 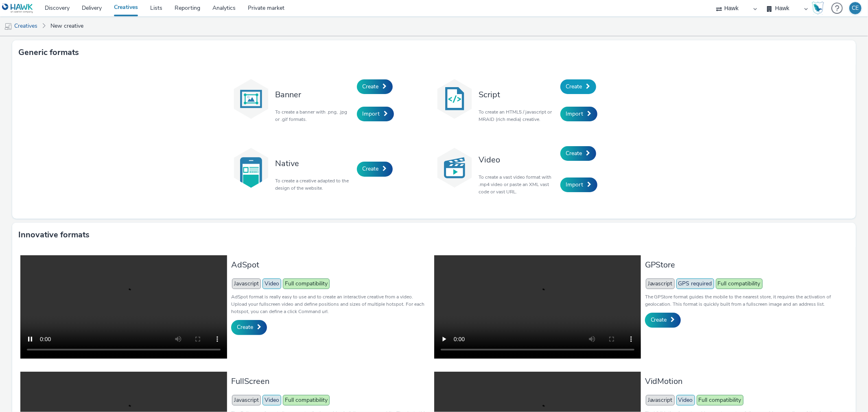 What do you see at coordinates (744, 300) in the screenshot?
I see `p: The GPStore format guides the mobile to the nearest store, it requires the activation of geolocat...` at bounding box center [744, 300].